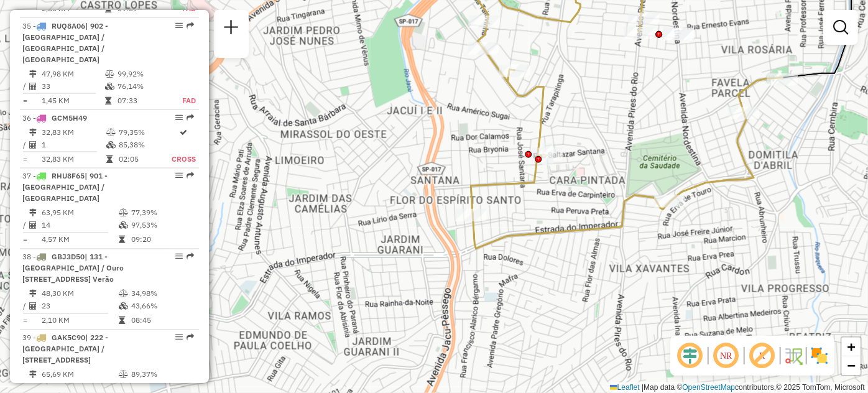  Describe the element at coordinates (184, 133) in the screenshot. I see `i: Rota otimizada` at that location.